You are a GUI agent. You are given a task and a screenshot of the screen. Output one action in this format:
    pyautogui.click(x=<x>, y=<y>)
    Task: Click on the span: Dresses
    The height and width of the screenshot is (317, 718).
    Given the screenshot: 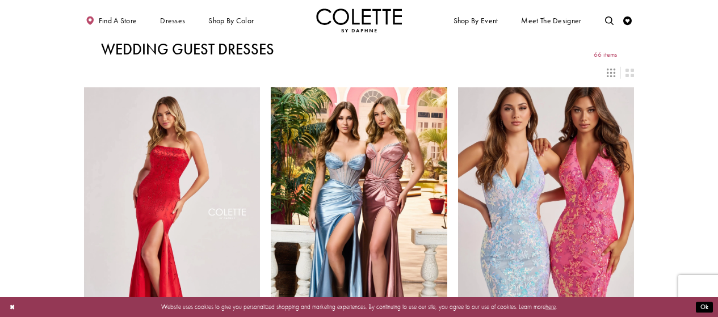 What is the action you would take?
    pyautogui.click(x=173, y=20)
    